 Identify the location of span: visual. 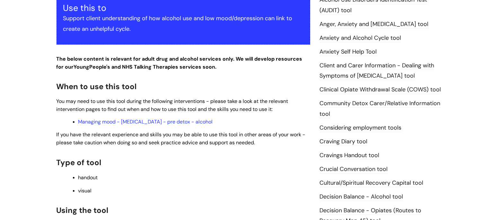
(85, 191).